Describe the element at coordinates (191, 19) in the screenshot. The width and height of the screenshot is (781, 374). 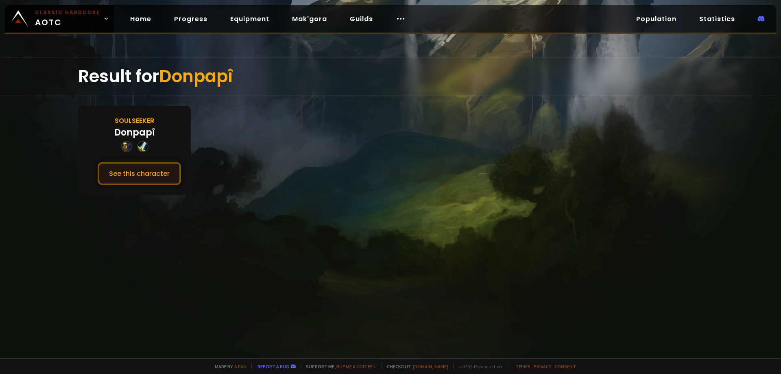
I see `a: Progress` at that location.